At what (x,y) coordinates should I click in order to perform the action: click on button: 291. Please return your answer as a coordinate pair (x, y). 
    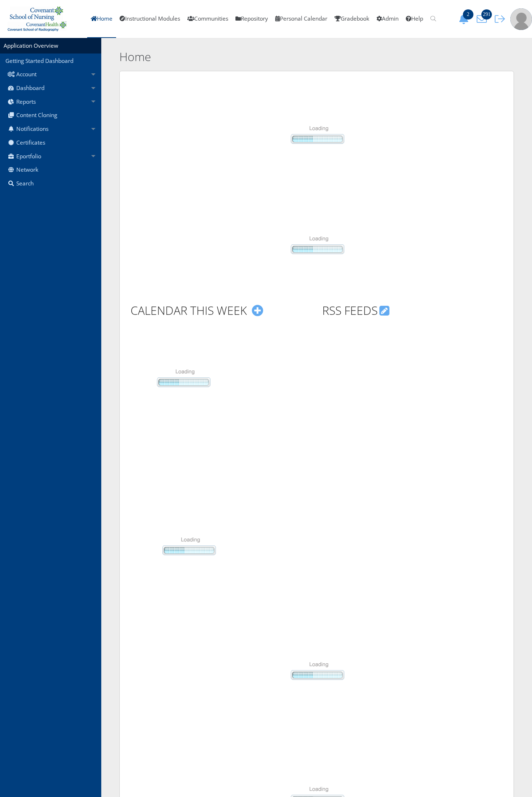
    Looking at the image, I should click on (483, 19).